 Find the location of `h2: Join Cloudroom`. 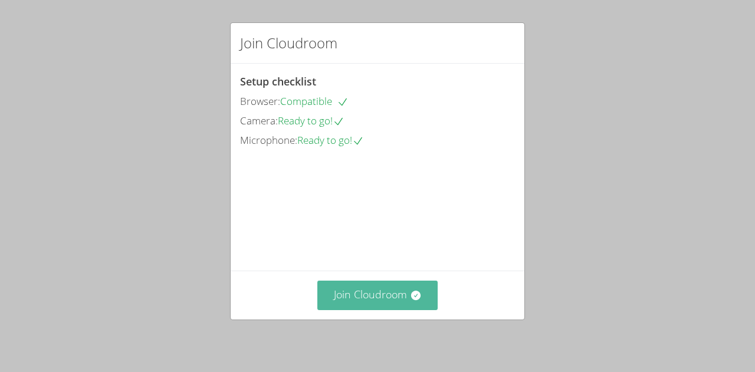

h2: Join Cloudroom is located at coordinates (288, 43).